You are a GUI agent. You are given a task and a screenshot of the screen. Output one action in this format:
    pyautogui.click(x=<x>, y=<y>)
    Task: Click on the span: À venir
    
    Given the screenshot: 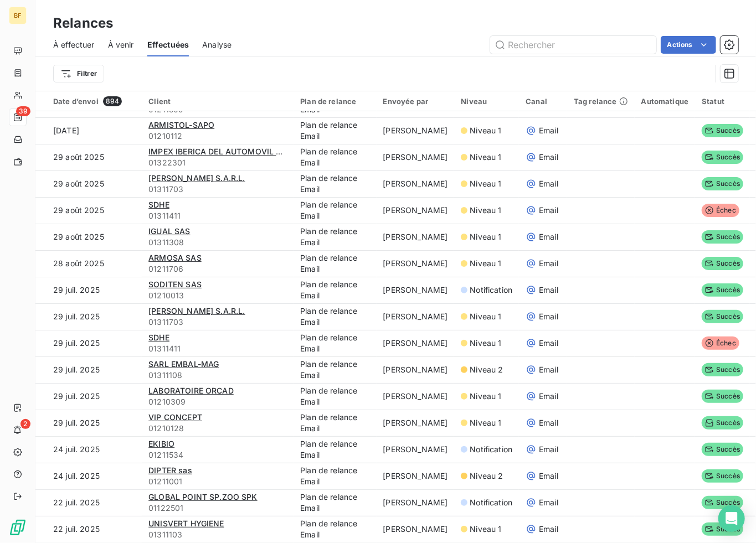 What is the action you would take?
    pyautogui.click(x=120, y=45)
    